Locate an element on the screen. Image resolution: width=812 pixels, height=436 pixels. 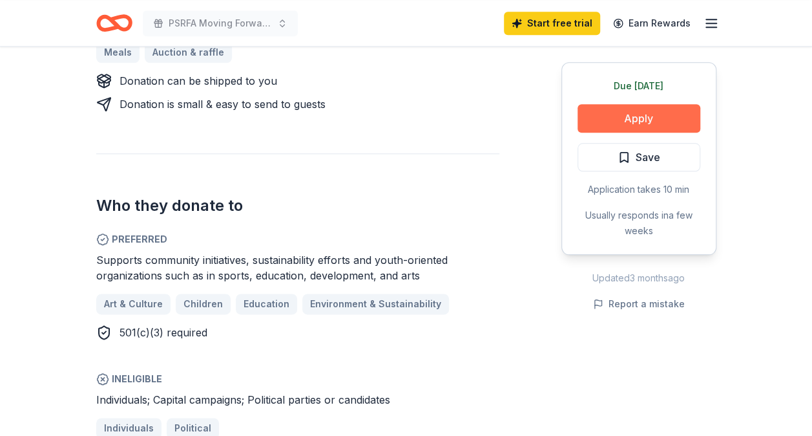
span: Children is located at coordinates (203, 304).